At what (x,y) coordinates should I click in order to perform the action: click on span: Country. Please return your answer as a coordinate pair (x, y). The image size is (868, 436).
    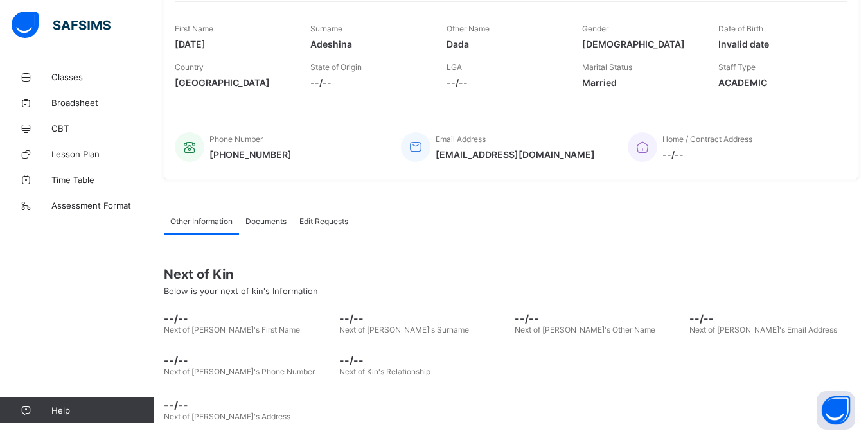
    Looking at the image, I should click on (189, 67).